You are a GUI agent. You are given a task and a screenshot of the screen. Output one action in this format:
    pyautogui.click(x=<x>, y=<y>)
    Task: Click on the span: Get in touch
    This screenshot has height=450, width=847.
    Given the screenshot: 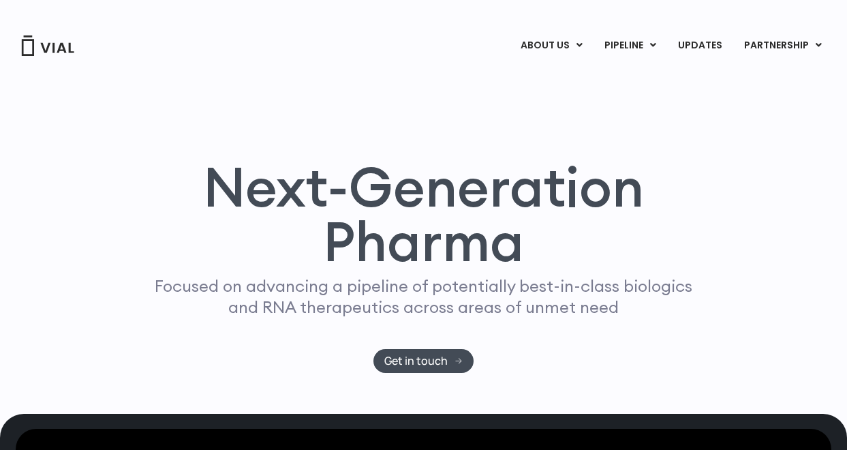 What is the action you would take?
    pyautogui.click(x=416, y=360)
    